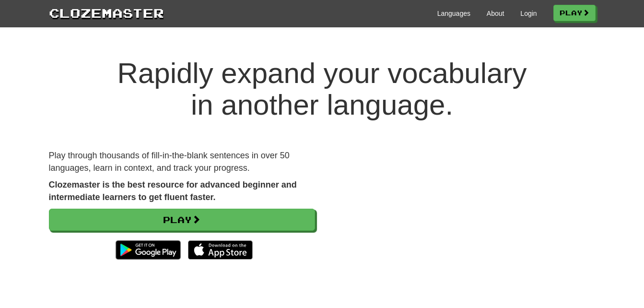 The image size is (644, 308). Describe the element at coordinates (182, 162) in the screenshot. I see `p: Play through thousands of fill-in-the-blank sentences in over 50 languages, learn in context, and...` at that location.